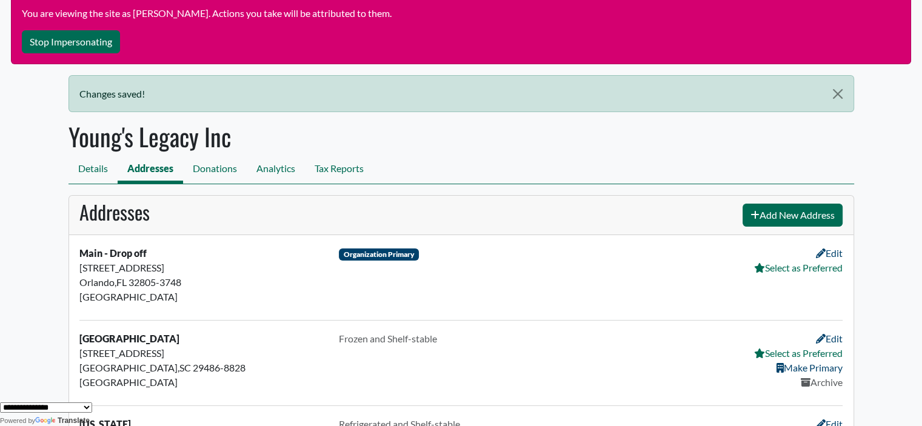  Describe the element at coordinates (97, 282) in the screenshot. I see `span: Orlando` at that location.